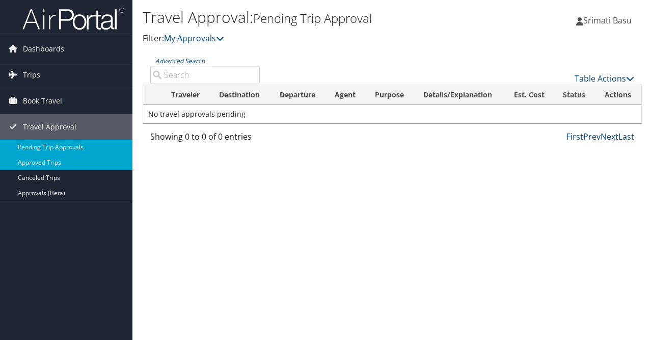 This screenshot has width=652, height=340. Describe the element at coordinates (458, 95) in the screenshot. I see `th: Details/Explanation` at that location.